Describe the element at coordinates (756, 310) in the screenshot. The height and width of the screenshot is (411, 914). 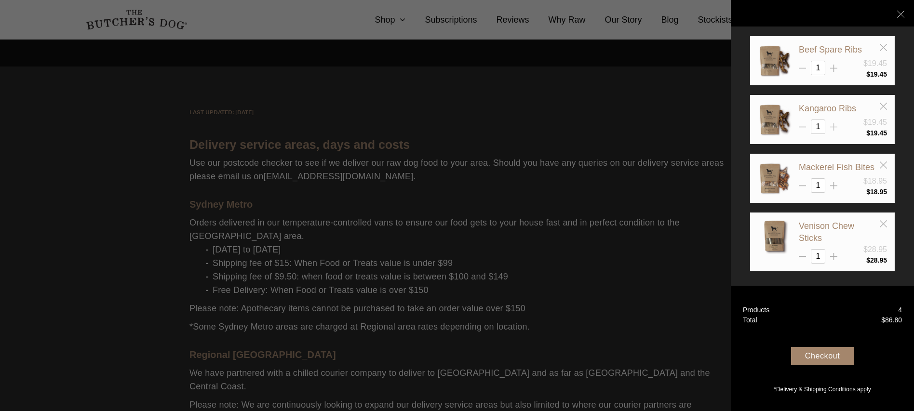
I see `div: Products` at that location.